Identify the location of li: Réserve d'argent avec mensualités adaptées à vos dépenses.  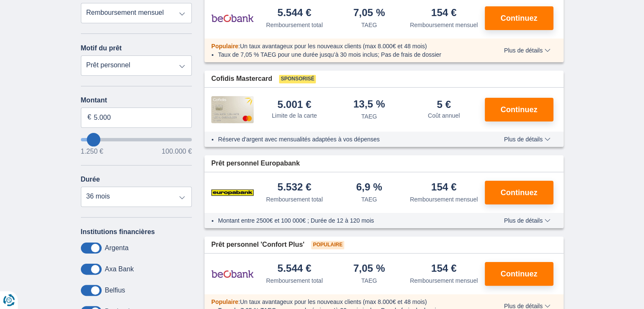
(348, 139).